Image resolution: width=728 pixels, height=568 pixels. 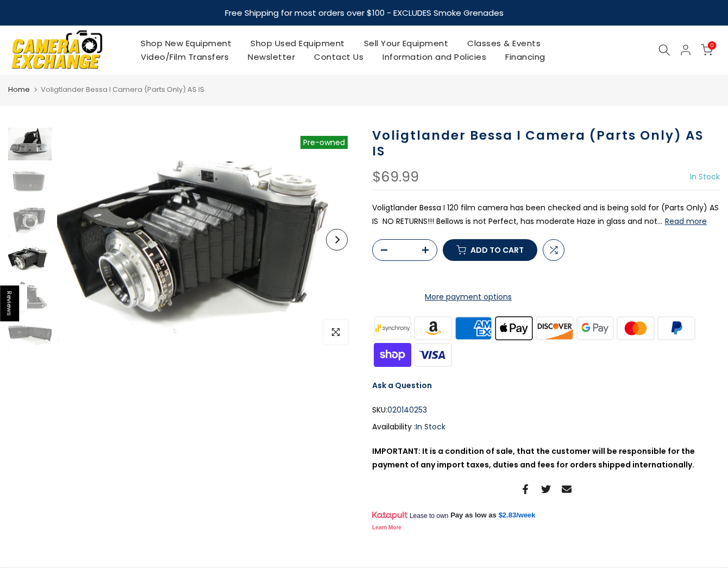 What do you see at coordinates (497, 250) in the screenshot?
I see `span: Add to cart` at bounding box center [497, 250].